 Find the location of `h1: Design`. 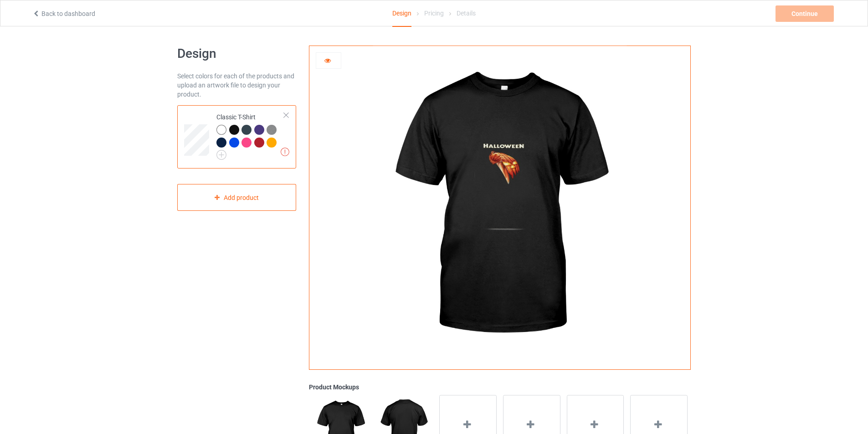

h1: Design is located at coordinates (236, 54).